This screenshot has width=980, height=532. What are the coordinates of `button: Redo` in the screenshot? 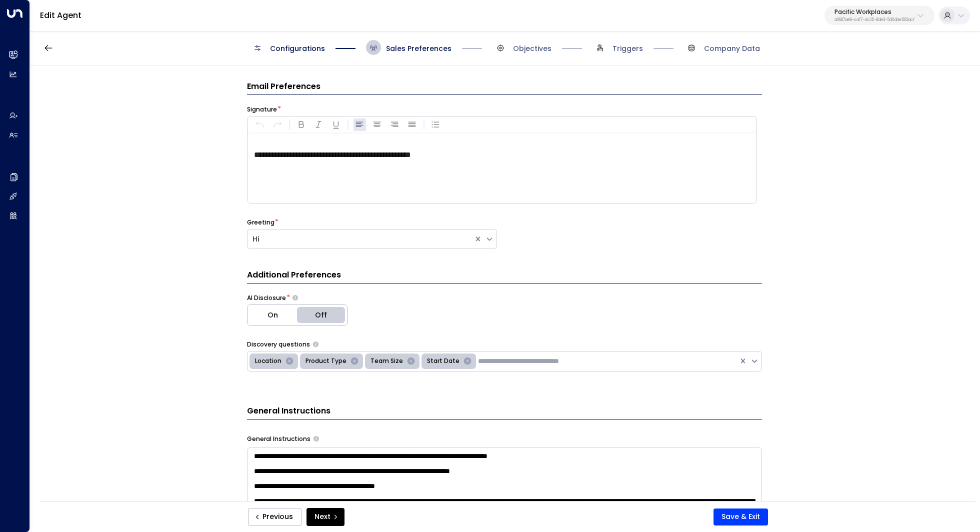 It's located at (277, 124).